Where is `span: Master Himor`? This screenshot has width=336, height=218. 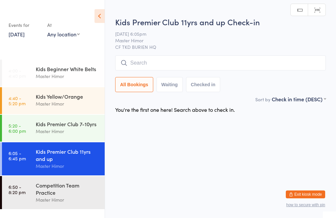 span: Master Himor is located at coordinates (215, 40).